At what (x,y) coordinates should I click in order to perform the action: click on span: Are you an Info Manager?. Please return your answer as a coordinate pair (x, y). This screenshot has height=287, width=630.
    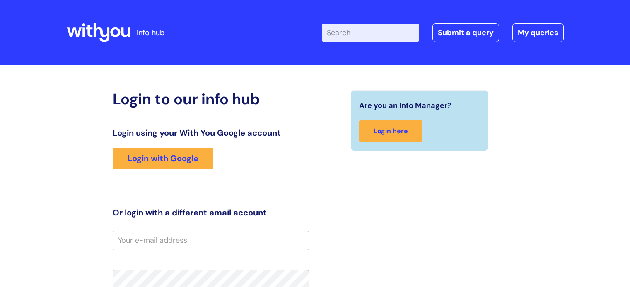
    Looking at the image, I should click on (405, 106).